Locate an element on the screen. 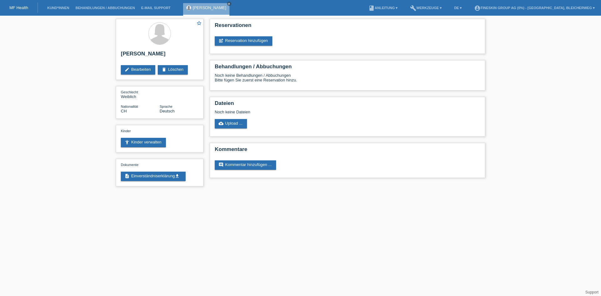 This screenshot has width=601, height=296. a: bookAnleitung ▾ is located at coordinates (383, 8).